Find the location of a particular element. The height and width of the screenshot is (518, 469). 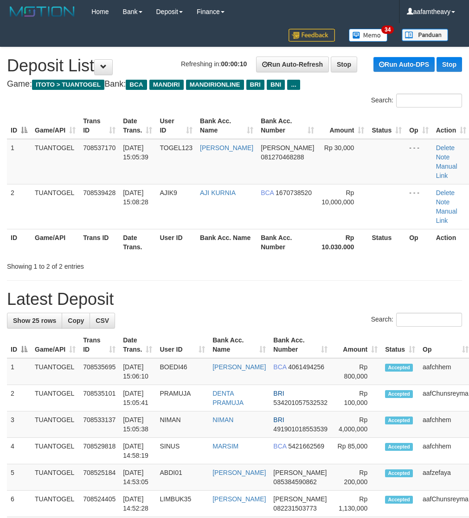

td: 708525184 is located at coordinates (99, 478).